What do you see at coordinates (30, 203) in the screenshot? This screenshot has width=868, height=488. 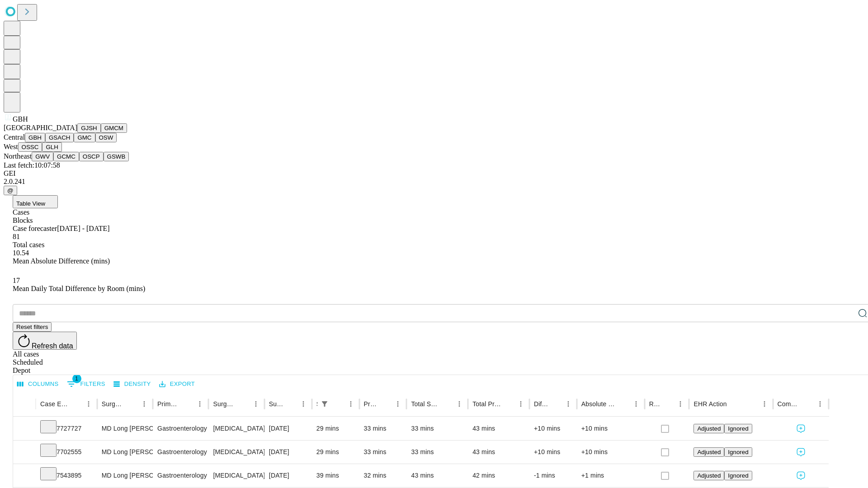 I see `span: Table View` at bounding box center [30, 203].